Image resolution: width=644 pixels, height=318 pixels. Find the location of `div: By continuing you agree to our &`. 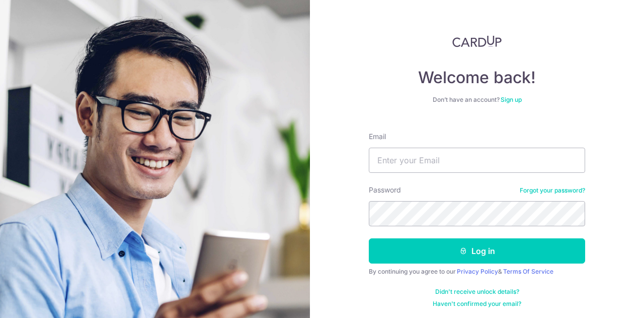

div: By continuing you agree to our & is located at coordinates (477, 271).